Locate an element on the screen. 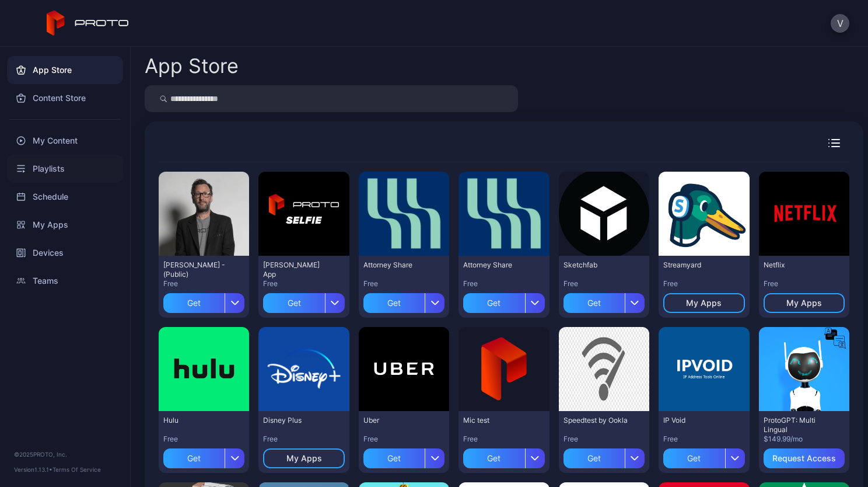 The width and height of the screenshot is (868, 487). div: Schedule is located at coordinates (65, 197).